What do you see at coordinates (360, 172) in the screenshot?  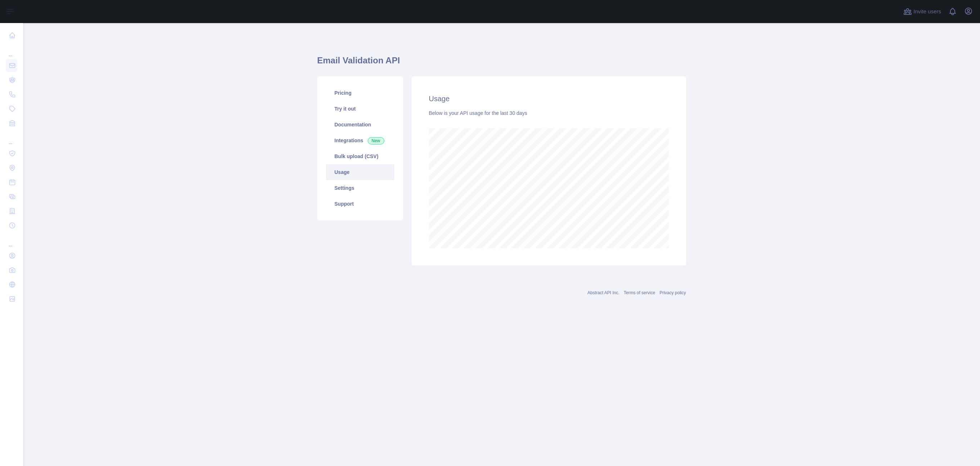 I see `a: Usage` at bounding box center [360, 172].